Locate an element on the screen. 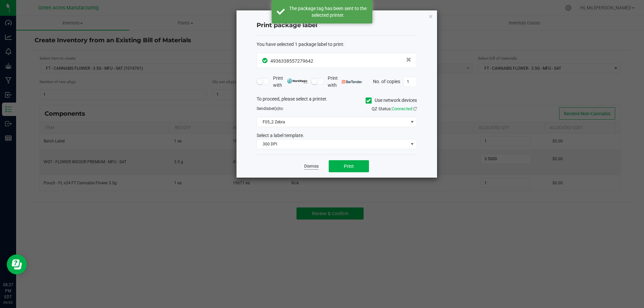  span: QZ Status: is located at coordinates (394, 109).